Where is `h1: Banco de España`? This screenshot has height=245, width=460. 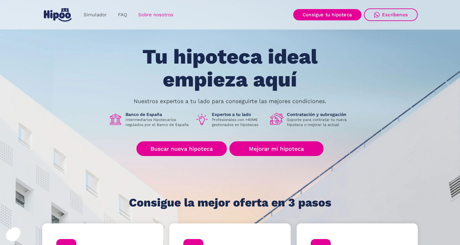 h1: Banco de España is located at coordinates (158, 114).